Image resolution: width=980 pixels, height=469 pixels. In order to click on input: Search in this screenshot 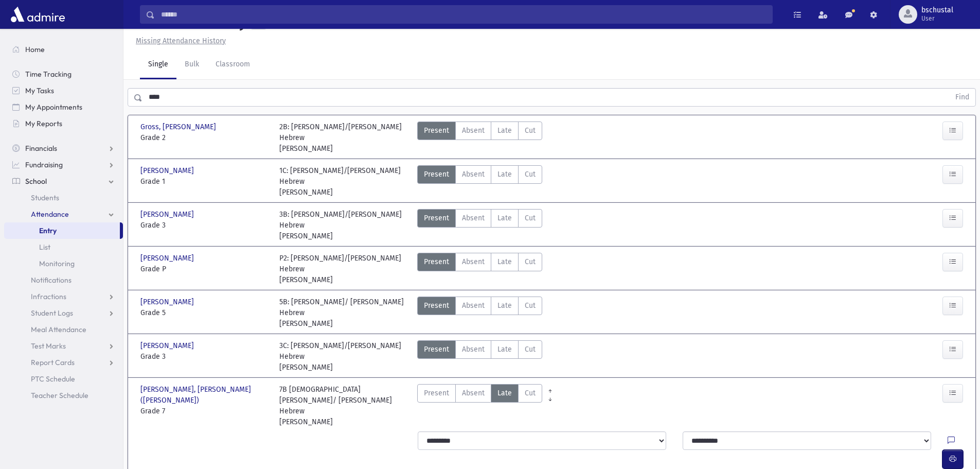, I will do `click(463, 15)`.